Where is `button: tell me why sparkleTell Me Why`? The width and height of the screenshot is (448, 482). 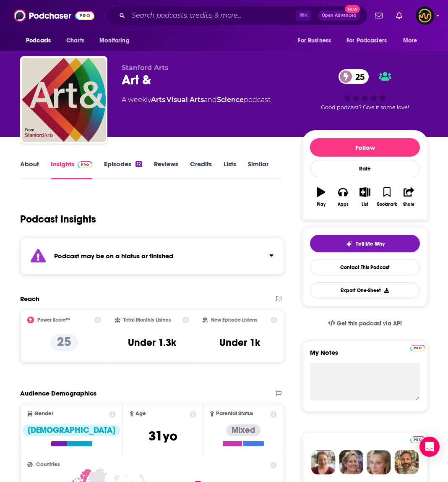
button: tell me why sparkleTell Me Why is located at coordinates (365, 243).